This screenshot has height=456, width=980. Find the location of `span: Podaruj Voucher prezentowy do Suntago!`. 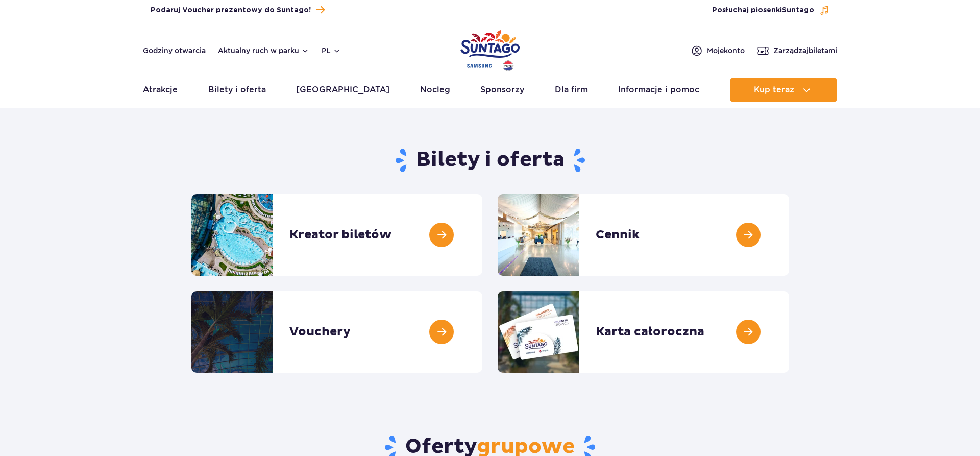

span: Podaruj Voucher prezentowy do Suntago! is located at coordinates (231, 10).